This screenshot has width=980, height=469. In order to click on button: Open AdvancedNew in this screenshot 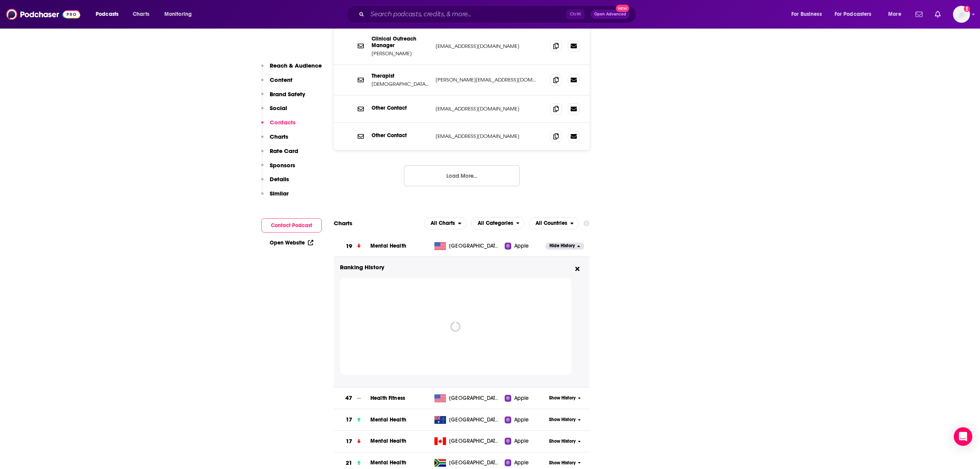, I will do `click(610, 14)`.